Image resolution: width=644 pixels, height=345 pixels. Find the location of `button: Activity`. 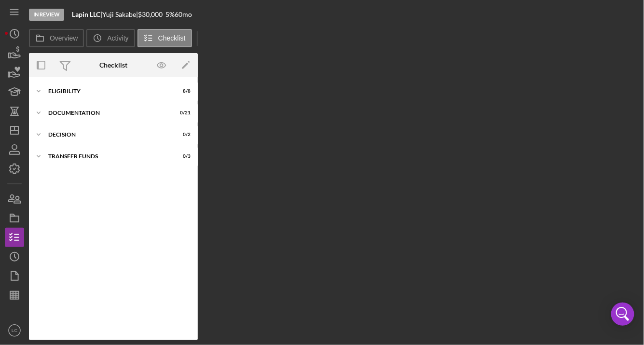

button: Activity is located at coordinates (111, 38).